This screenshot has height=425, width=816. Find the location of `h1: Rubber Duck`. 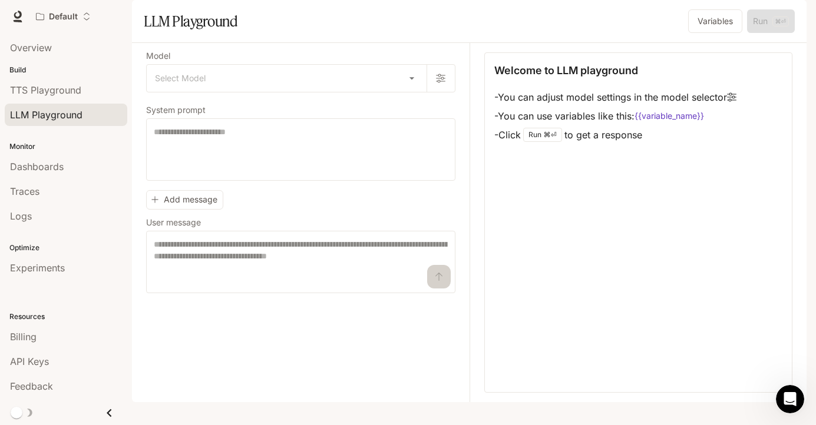

h1: Rubber Duck is located at coordinates (87, 15).